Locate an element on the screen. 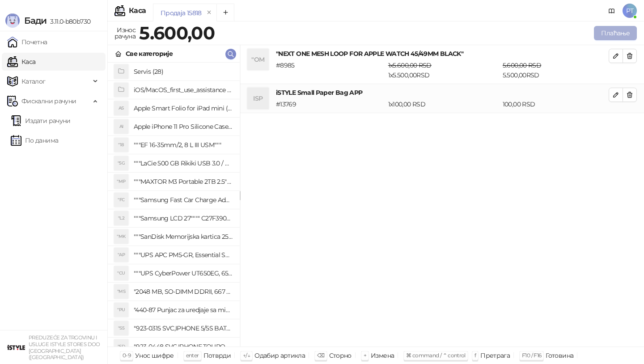  button: remove is located at coordinates (210, 13).